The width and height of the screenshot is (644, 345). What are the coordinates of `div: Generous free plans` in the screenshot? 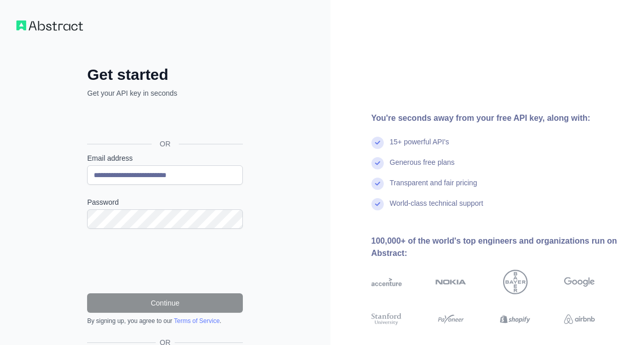 It's located at (422, 167).